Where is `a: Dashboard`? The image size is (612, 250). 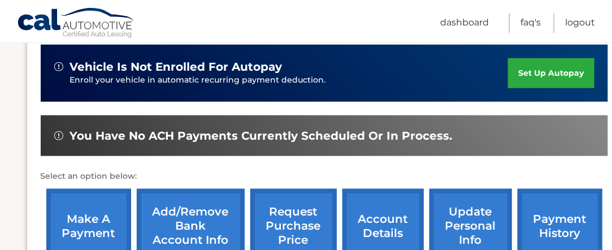
a: Dashboard is located at coordinates (464, 23).